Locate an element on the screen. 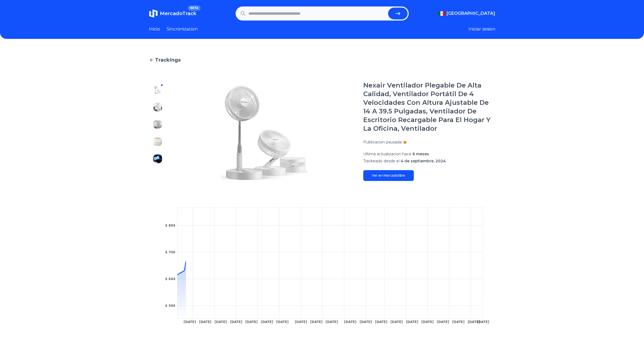  span: 6 meses is located at coordinates (421, 154).